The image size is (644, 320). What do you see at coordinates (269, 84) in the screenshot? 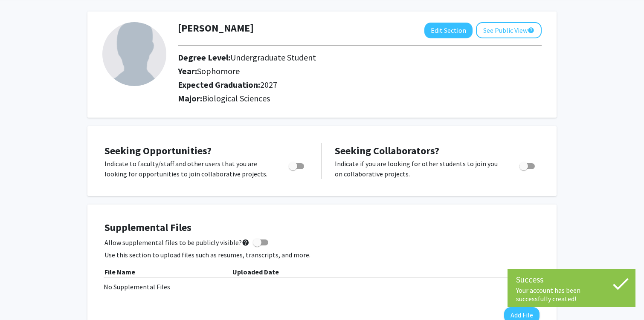
I see `span: 2027` at bounding box center [269, 84].